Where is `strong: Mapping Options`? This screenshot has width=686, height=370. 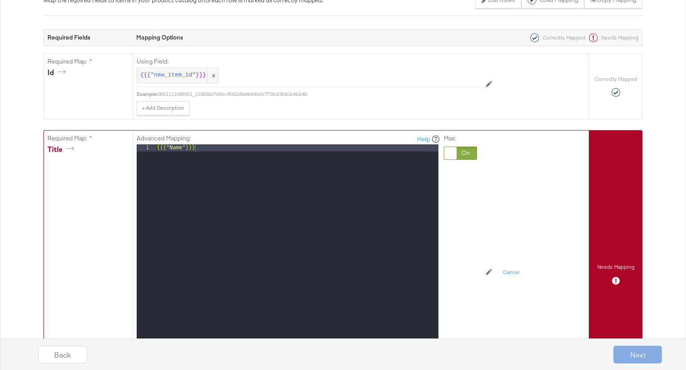
strong: Mapping Options is located at coordinates (160, 37).